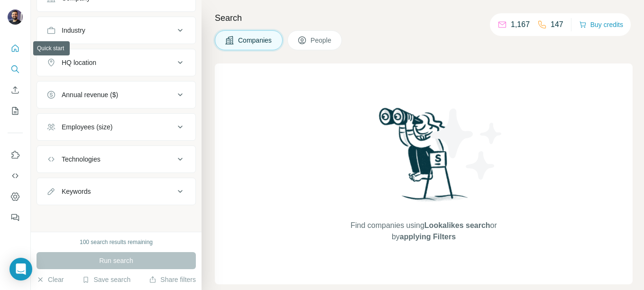 This screenshot has width=644, height=290. I want to click on button: Search, so click(16, 70).